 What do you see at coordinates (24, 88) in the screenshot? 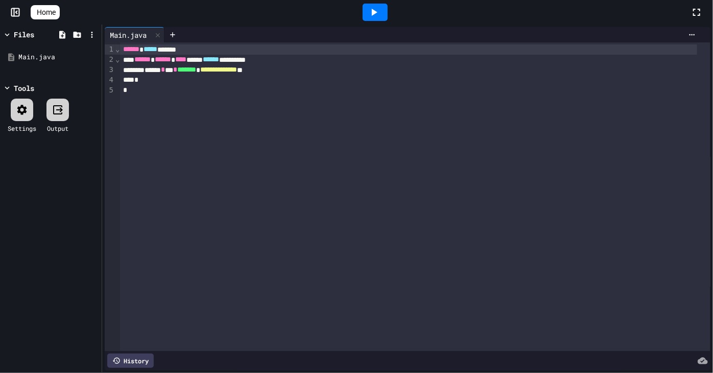
I see `div: Tools` at bounding box center [24, 88].